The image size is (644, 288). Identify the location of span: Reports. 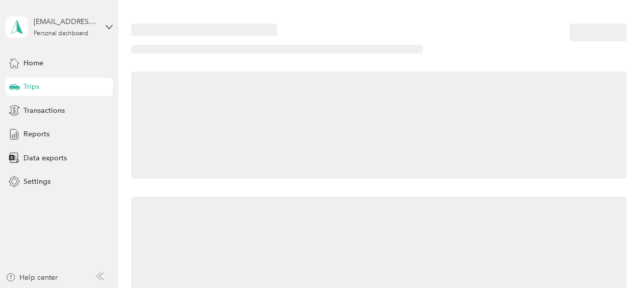
(36, 134).